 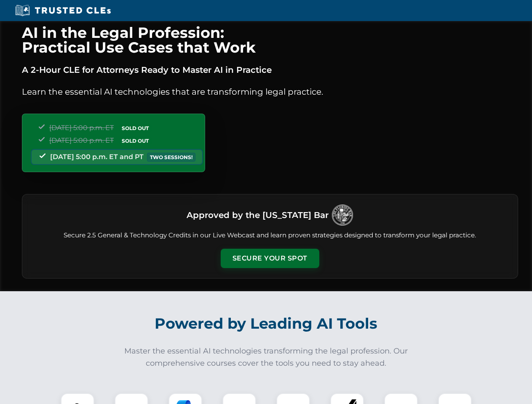 I want to click on img: Trusted CLEs, so click(x=63, y=11).